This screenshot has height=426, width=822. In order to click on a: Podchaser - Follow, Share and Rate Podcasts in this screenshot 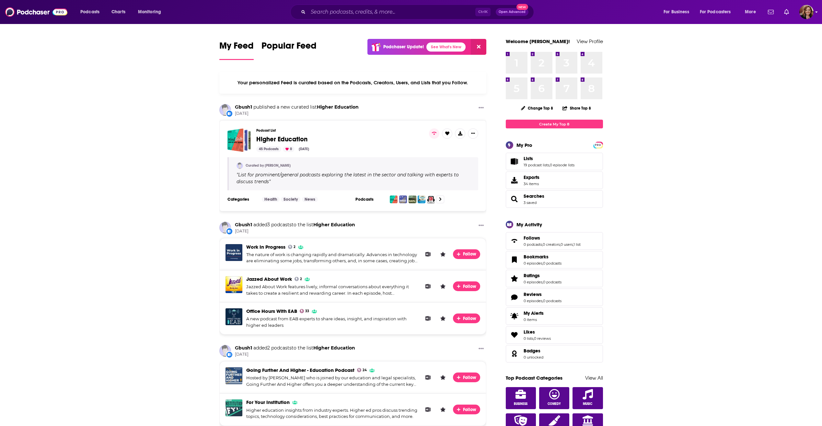, I will do `click(36, 12)`.